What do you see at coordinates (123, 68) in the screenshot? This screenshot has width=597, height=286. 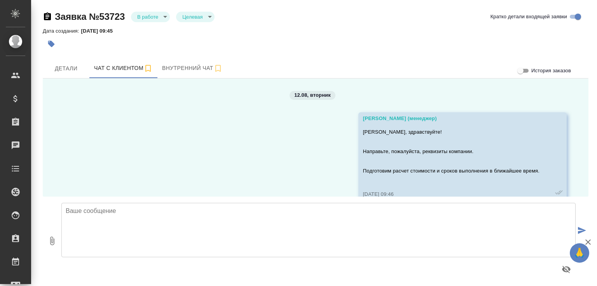 I see `span: Чат с клиентом` at bounding box center [123, 68].